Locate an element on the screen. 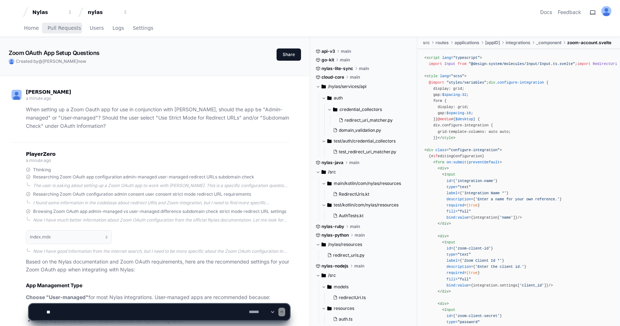  button: main/kotlin/com/nylas/resources is located at coordinates (366, 184).